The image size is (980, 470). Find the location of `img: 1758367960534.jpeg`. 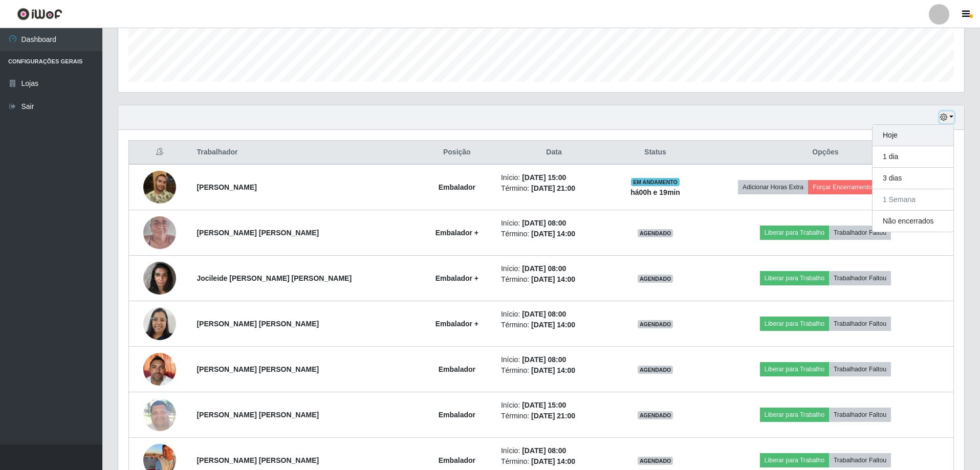

img: 1758367960534.jpeg is located at coordinates (159, 369).